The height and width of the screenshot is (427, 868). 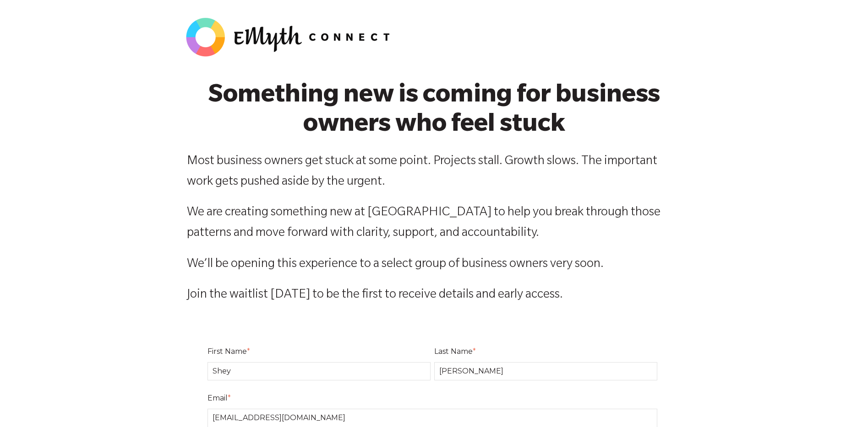 What do you see at coordinates (227, 351) in the screenshot?
I see `span: First Name` at bounding box center [227, 351].